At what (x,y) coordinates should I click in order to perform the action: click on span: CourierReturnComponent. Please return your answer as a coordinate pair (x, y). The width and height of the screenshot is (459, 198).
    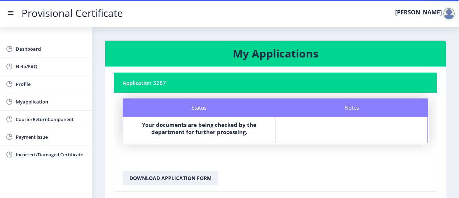
    Looking at the image, I should click on (51, 119).